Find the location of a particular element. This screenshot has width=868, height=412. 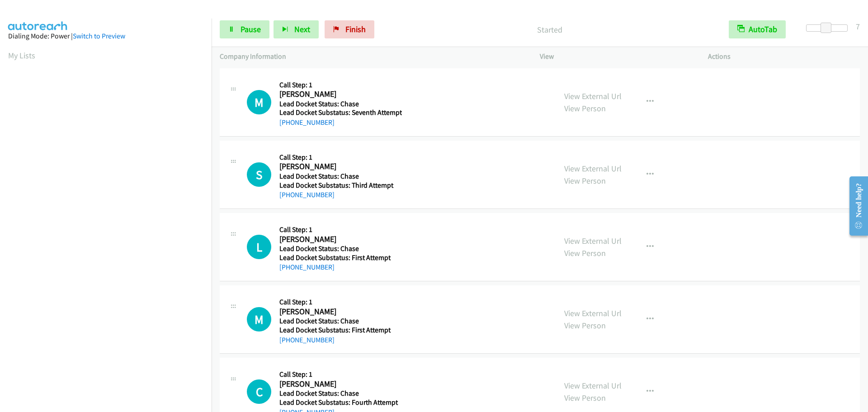

p: Started is located at coordinates (549, 29).